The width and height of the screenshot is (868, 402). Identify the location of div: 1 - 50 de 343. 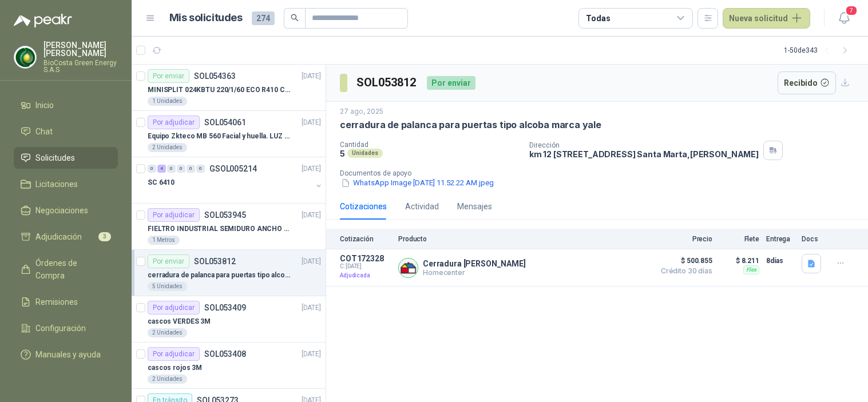
(819, 51).